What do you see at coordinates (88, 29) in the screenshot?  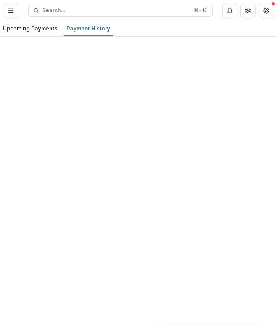 I see `a: Payment History` at bounding box center [88, 29].